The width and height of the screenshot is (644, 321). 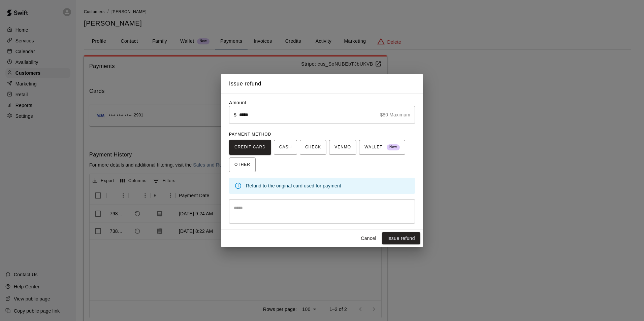 What do you see at coordinates (285, 147) in the screenshot?
I see `span: CASH` at bounding box center [285, 147].